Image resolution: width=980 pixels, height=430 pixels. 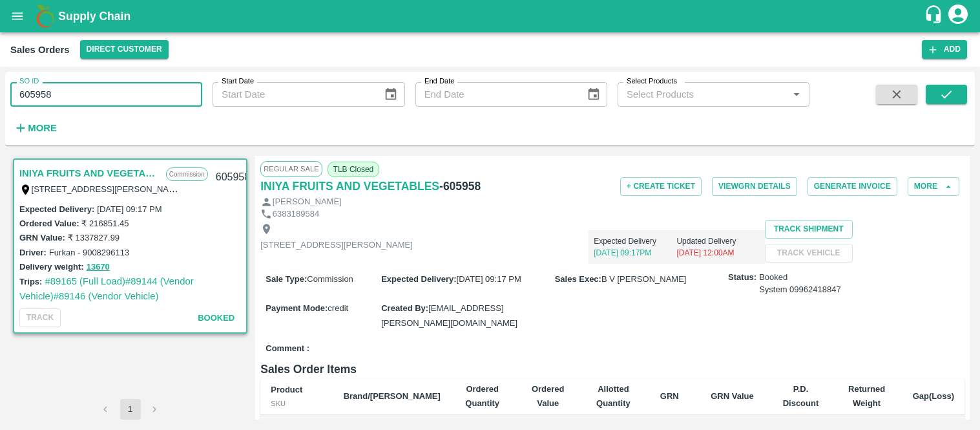 What do you see at coordinates (238, 82) in the screenshot?
I see `label: Start Date` at bounding box center [238, 82].